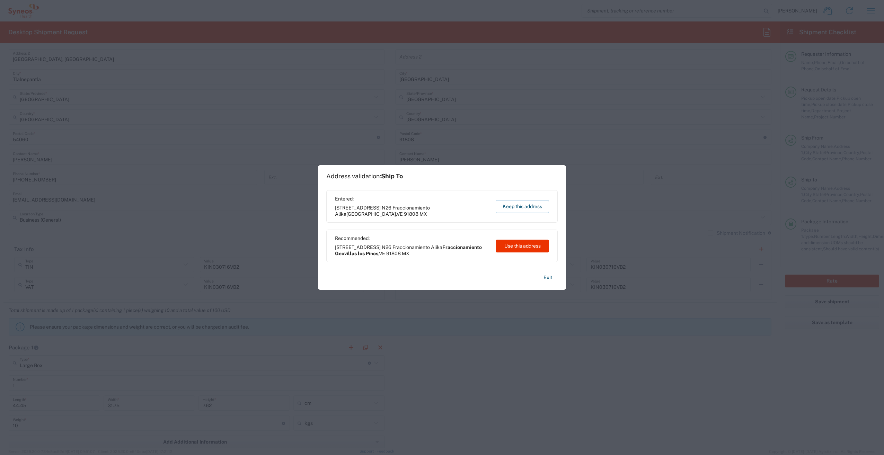 Image resolution: width=884 pixels, height=455 pixels. What do you see at coordinates (364, 176) in the screenshot?
I see `h1: Address validation:` at bounding box center [364, 176].